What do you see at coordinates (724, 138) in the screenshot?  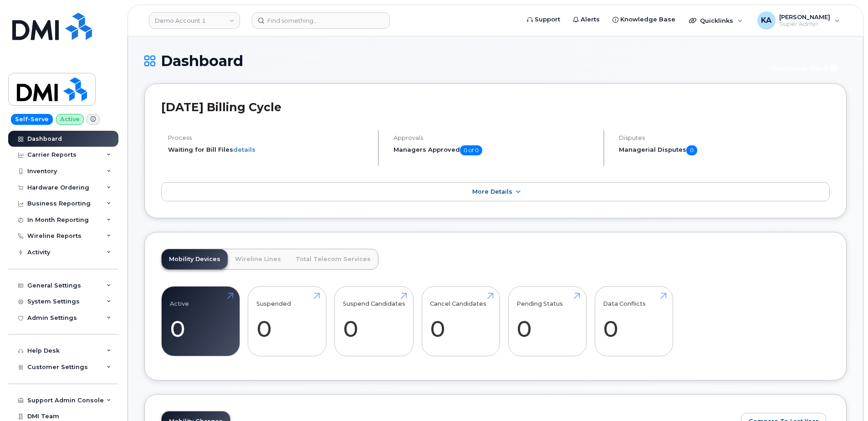 I see `h4: Disputes` at bounding box center [724, 138].